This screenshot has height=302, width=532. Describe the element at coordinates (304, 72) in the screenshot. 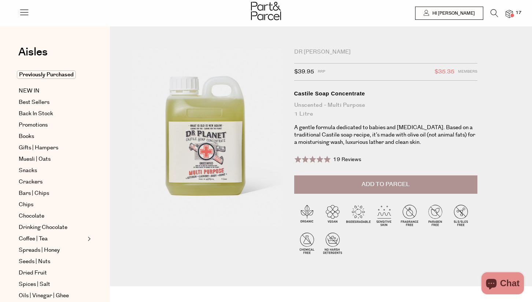

I see `span: $39.95` at that location.